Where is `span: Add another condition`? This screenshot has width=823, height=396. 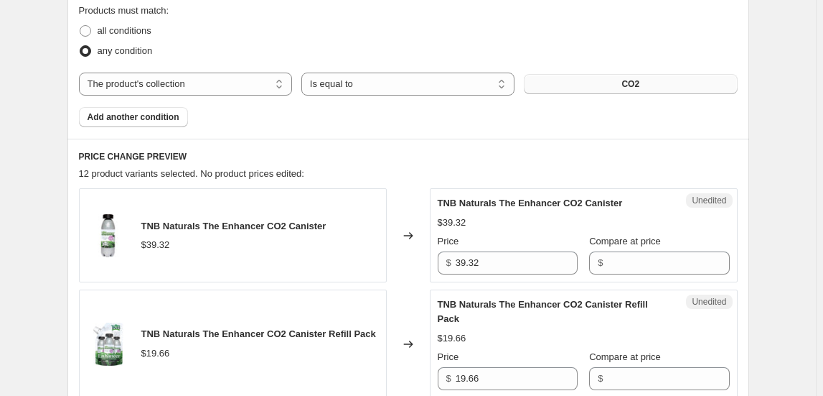 span: Add another condition is located at coordinates (134, 117).